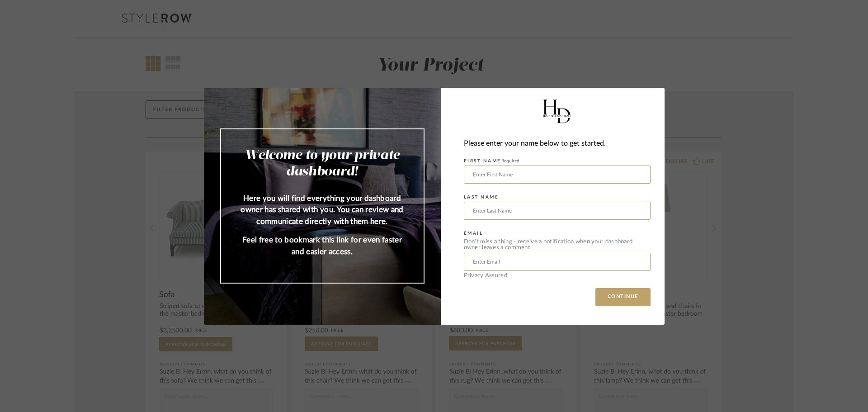  What do you see at coordinates (322, 246) in the screenshot?
I see `p: Feel free to bookmark this link for even faster and easier access.` at bounding box center [322, 246].